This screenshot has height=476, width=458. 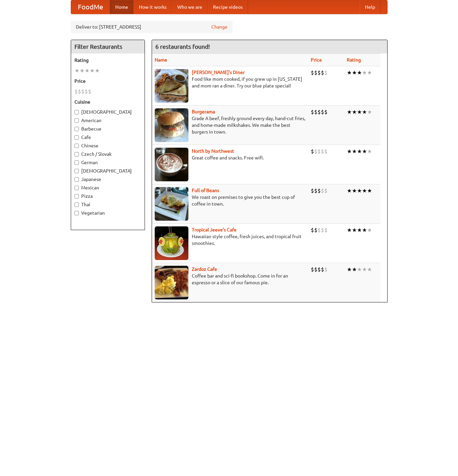 I want to click on p: Grade A beef, freshly ground every day, hand-cut fries, and home-made milkshakes. We make the bes..., so click(x=229, y=125).